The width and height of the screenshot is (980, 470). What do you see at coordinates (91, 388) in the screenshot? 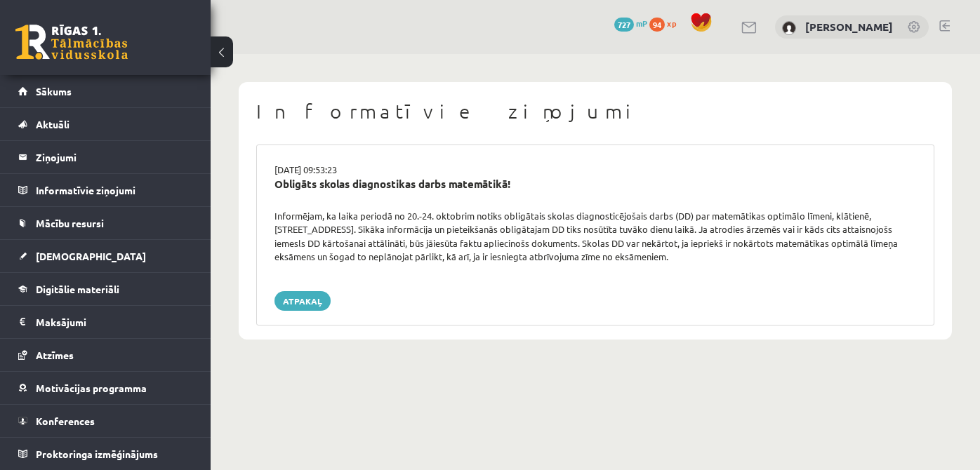
I see `span: Motivācijas programma` at bounding box center [91, 388].